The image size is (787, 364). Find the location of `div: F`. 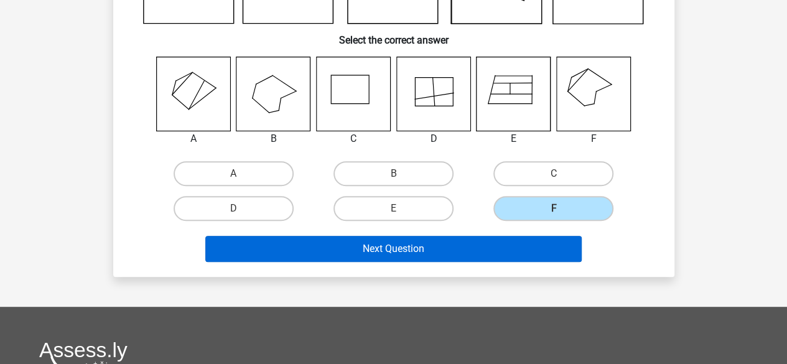

div: F is located at coordinates (593, 139).